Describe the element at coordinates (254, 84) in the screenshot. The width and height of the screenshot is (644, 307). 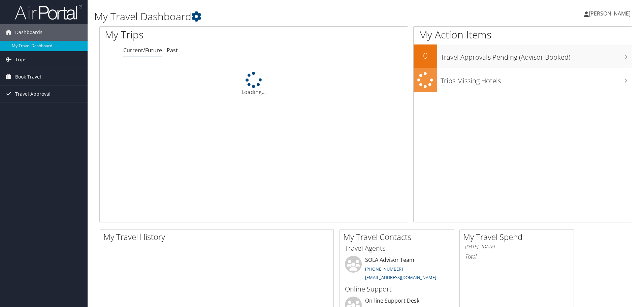
I see `div: Loading...` at that location.